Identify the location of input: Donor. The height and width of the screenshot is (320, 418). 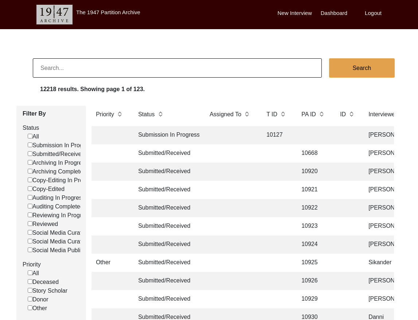
(30, 299).